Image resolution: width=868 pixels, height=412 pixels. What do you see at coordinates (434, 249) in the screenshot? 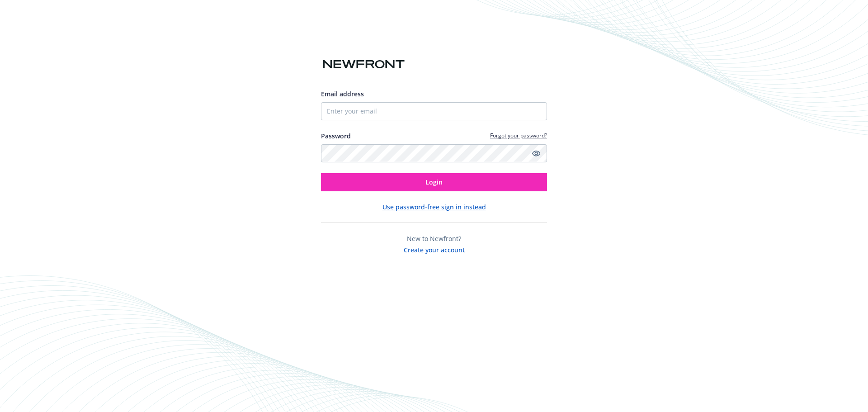
I see `button: Create your account` at bounding box center [434, 249].